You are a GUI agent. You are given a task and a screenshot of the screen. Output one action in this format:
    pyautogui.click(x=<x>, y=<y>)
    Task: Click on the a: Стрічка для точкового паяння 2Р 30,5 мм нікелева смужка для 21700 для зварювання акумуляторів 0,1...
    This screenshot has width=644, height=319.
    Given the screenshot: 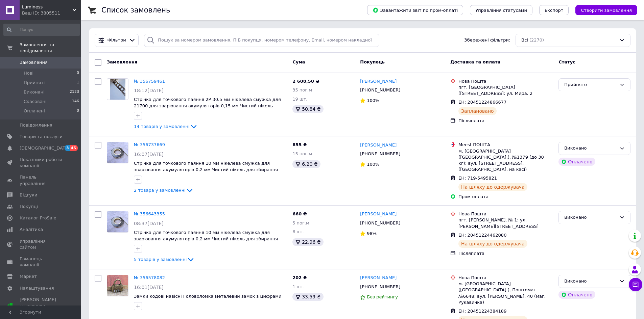 What is the action you would take?
    pyautogui.click(x=207, y=103)
    